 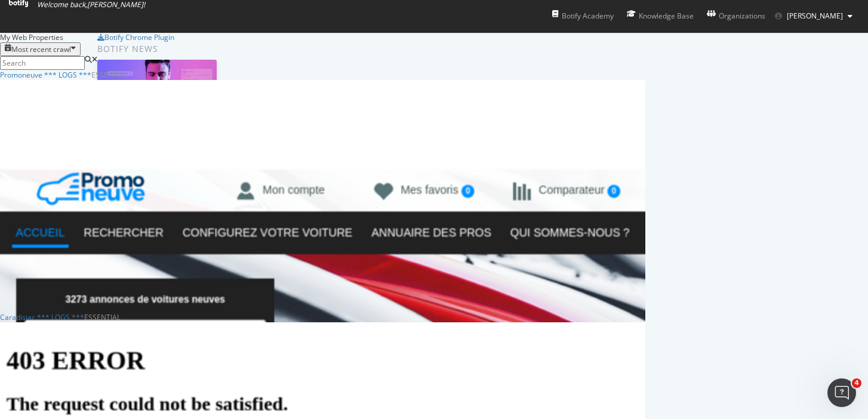 What do you see at coordinates (736, 16) in the screenshot?
I see `div: Organizations` at bounding box center [736, 16].